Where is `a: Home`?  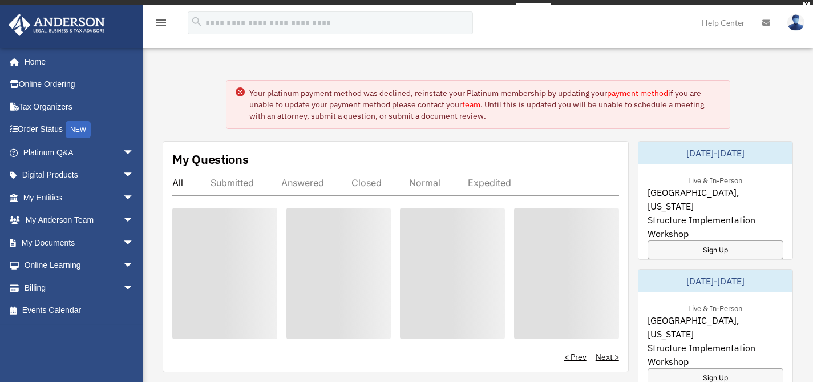
a: Home is located at coordinates (76, 62).